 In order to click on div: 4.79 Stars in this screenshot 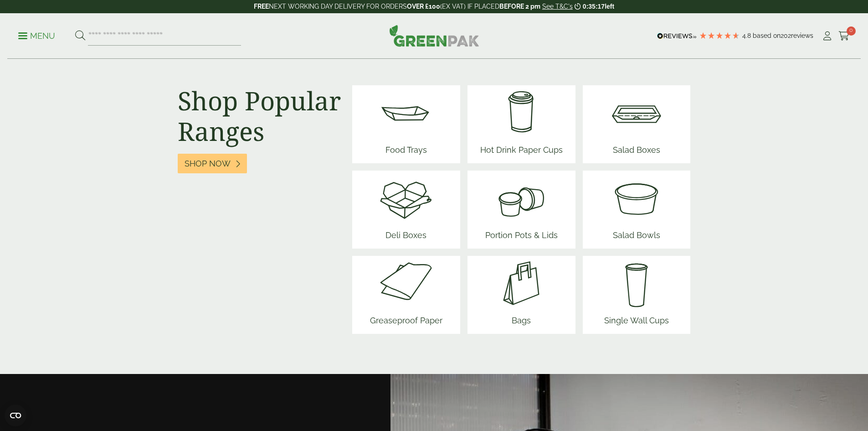, I will do `click(719, 36)`.